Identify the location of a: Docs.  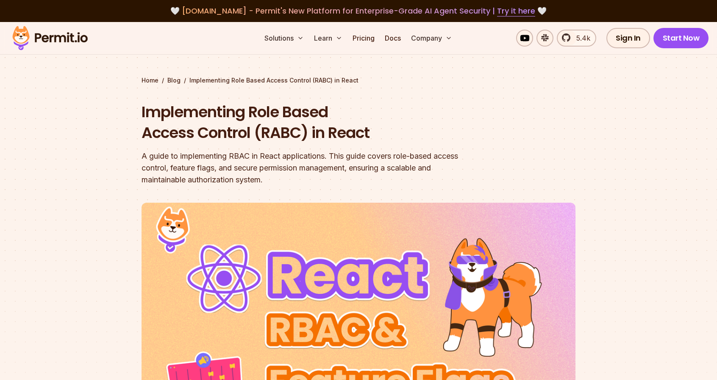
(393, 38).